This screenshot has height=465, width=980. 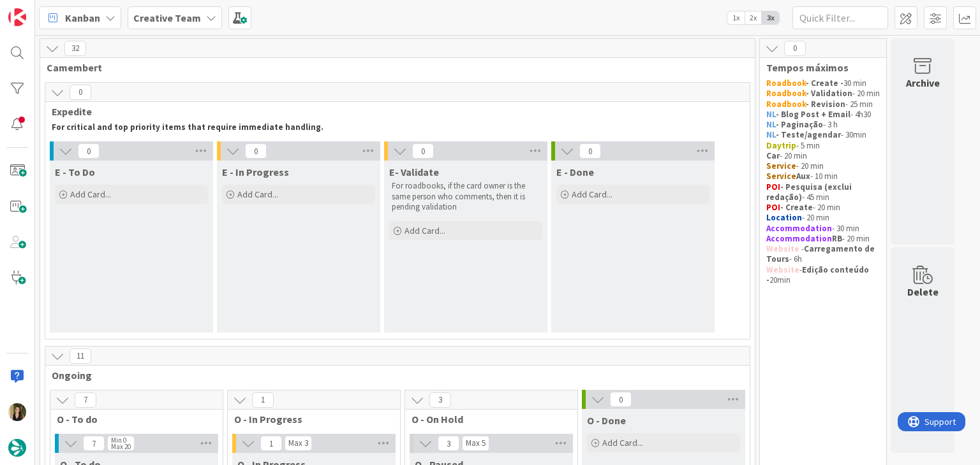 What do you see at coordinates (840, 18) in the screenshot?
I see `input: Quick Filter...` at bounding box center [840, 18].